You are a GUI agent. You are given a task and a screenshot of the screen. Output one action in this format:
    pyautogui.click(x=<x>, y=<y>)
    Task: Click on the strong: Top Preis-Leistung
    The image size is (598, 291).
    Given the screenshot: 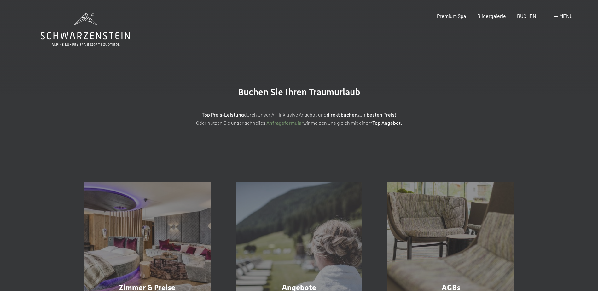 What is the action you would take?
    pyautogui.click(x=223, y=114)
    